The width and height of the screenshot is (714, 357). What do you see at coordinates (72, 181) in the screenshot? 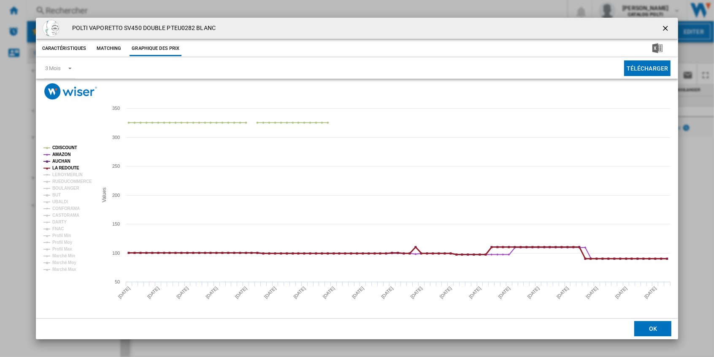
I see `tspan: RUEDUCOMMERCE` at bounding box center [72, 181].